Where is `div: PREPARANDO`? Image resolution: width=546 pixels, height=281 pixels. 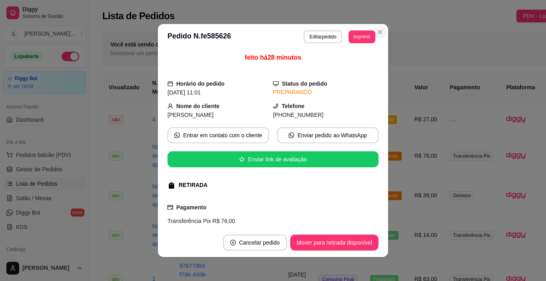 div: PREPARANDO is located at coordinates (326, 92).